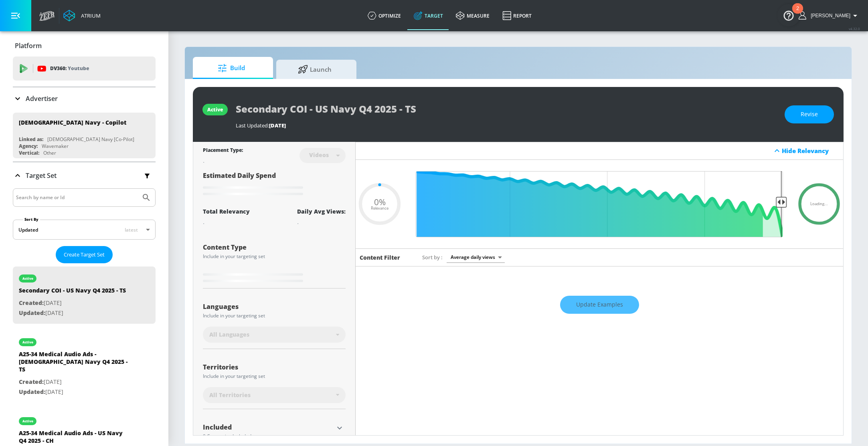 The image size is (868, 446). I want to click on button: Revise, so click(809, 114).